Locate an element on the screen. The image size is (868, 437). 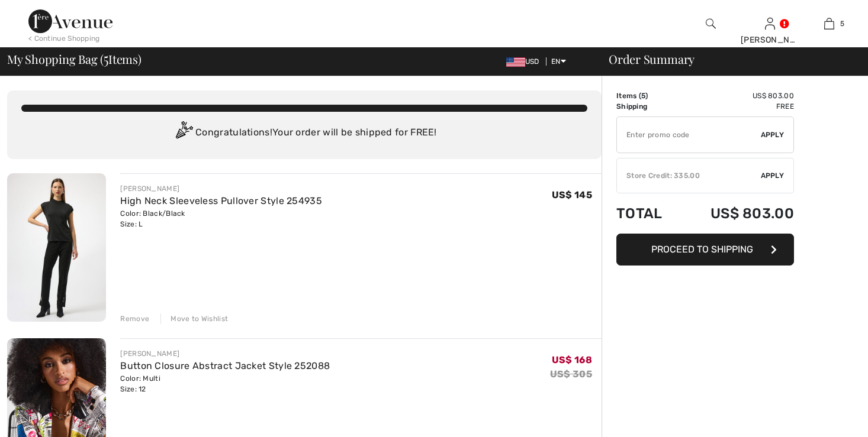
img: search the website is located at coordinates (711, 23).